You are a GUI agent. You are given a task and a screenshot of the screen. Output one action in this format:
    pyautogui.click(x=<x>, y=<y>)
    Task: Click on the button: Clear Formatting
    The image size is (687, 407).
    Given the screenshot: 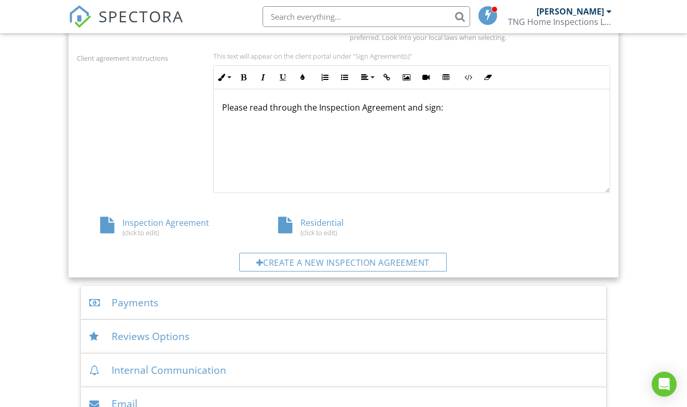 What is the action you would take?
    pyautogui.click(x=488, y=77)
    